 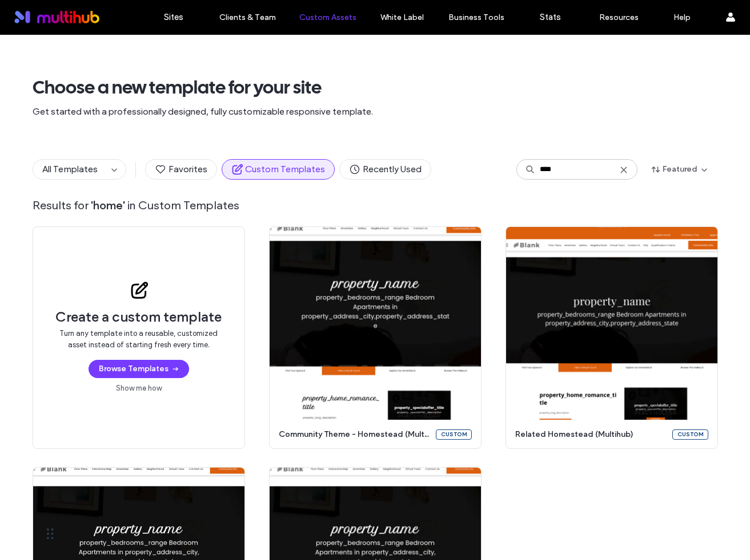 I want to click on div: Drag, so click(x=50, y=534).